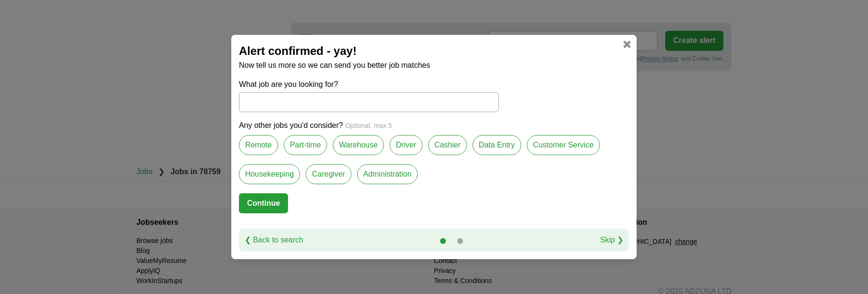 The height and width of the screenshot is (294, 868). What do you see at coordinates (387, 174) in the screenshot?
I see `label: Administration` at bounding box center [387, 174].